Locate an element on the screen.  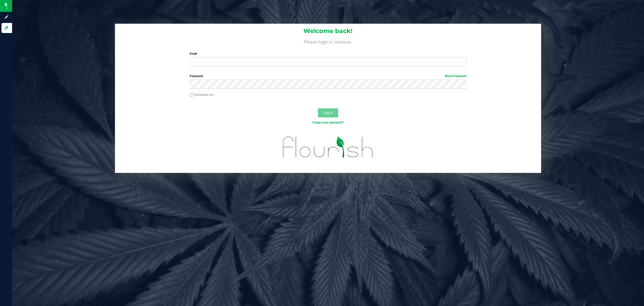
inline-svg: Log in is located at coordinates (6, 28).